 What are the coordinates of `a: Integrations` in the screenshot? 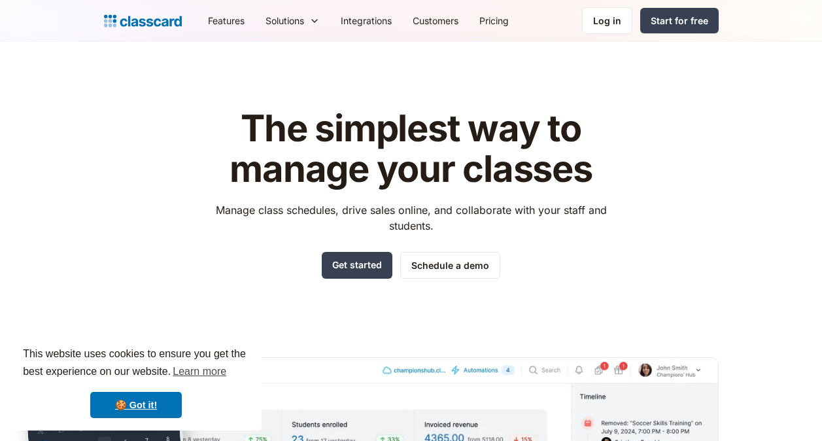 It's located at (366, 20).